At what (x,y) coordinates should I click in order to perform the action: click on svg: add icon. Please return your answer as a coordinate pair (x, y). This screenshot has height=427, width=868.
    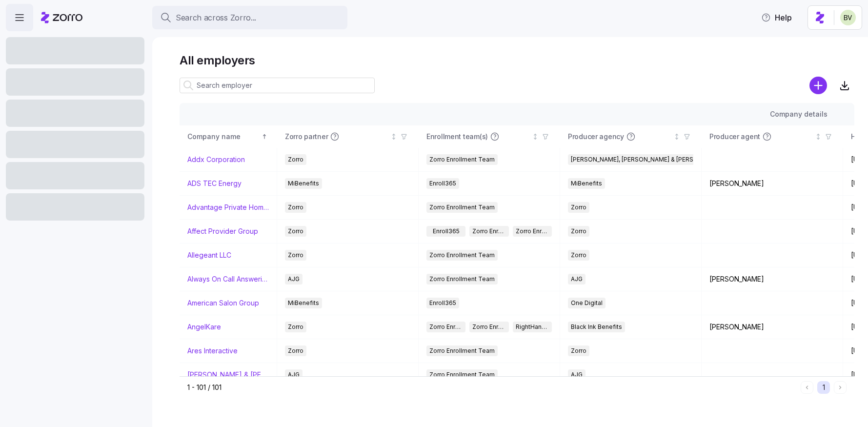
    Looking at the image, I should click on (818, 85).